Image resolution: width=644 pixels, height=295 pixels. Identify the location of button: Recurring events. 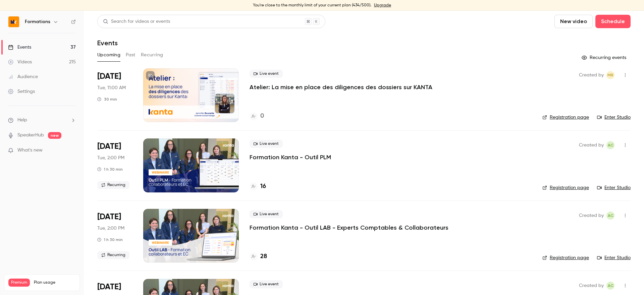
(604, 58).